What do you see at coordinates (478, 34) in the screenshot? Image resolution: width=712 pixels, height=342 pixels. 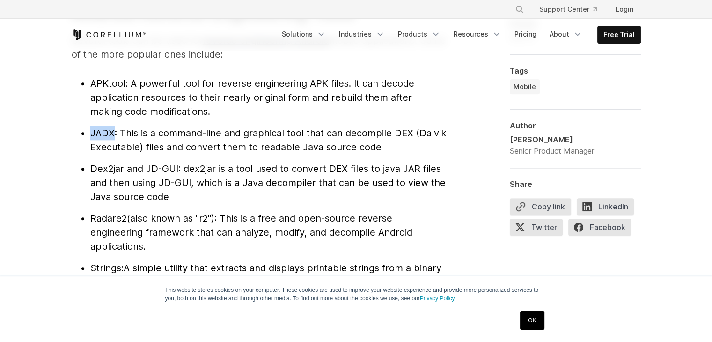 I see `a: Resources` at bounding box center [478, 34].